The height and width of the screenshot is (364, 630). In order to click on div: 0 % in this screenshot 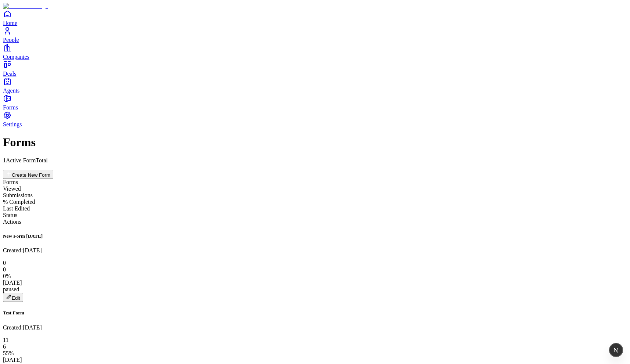, I will do `click(315, 276)`.